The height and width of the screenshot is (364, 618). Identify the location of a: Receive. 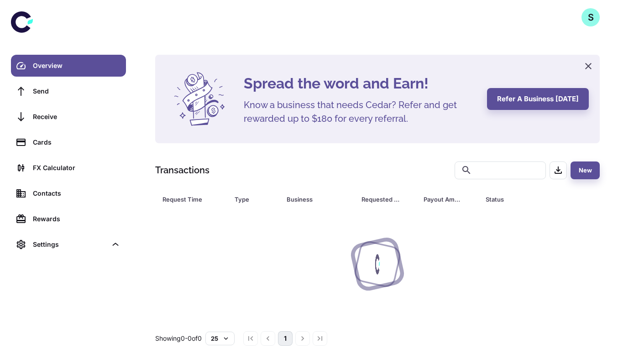
(68, 117).